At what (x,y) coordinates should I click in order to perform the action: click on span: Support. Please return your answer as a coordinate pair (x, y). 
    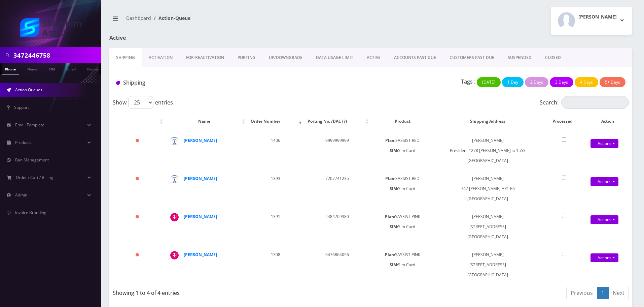
    Looking at the image, I should click on (22, 107).